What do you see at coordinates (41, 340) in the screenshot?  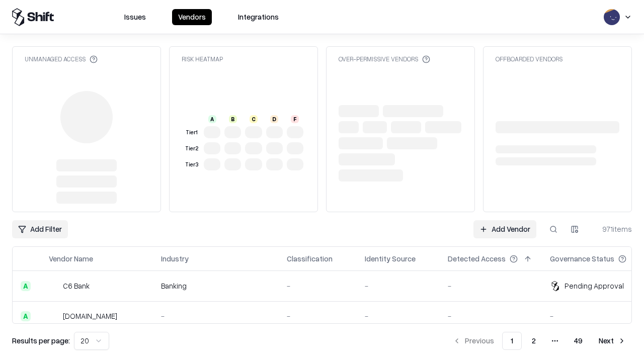 I see `p: Results per page:` at bounding box center [41, 340].